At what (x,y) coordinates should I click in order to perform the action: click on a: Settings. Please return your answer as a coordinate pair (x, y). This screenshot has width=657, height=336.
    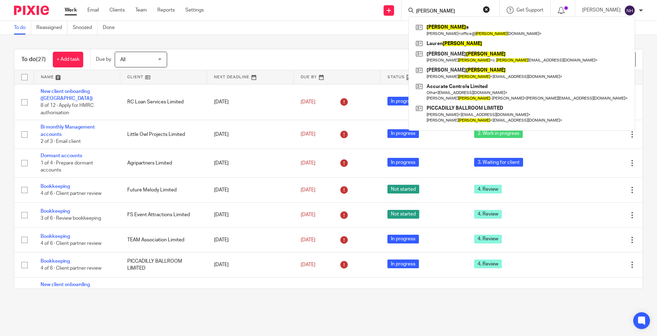
    Looking at the image, I should click on (194, 10).